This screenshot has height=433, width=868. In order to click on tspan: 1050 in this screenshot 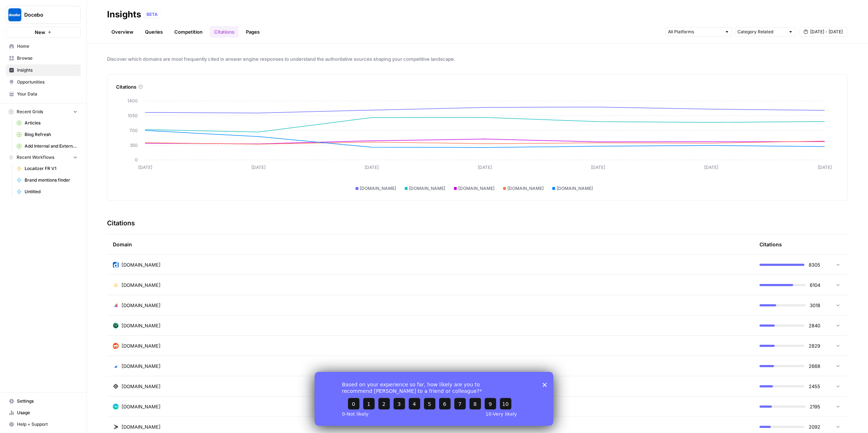, I will do `click(133, 115)`.